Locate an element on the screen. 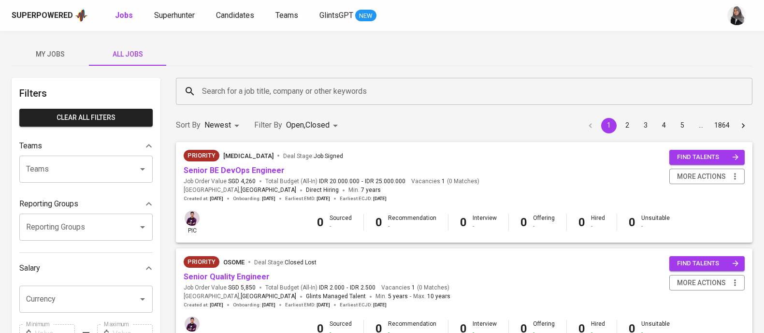  span: Closed is located at coordinates (318, 125).